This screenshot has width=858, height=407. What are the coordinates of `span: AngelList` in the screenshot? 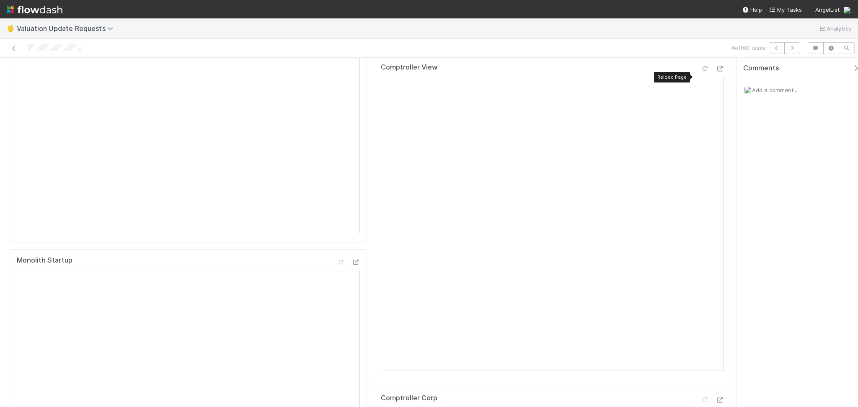 It's located at (828, 10).